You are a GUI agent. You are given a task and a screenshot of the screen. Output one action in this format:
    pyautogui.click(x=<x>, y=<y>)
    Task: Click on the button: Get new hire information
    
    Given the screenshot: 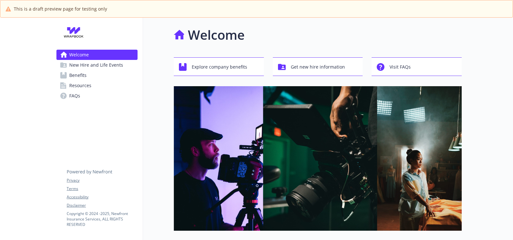 What is the action you would take?
    pyautogui.click(x=318, y=67)
    